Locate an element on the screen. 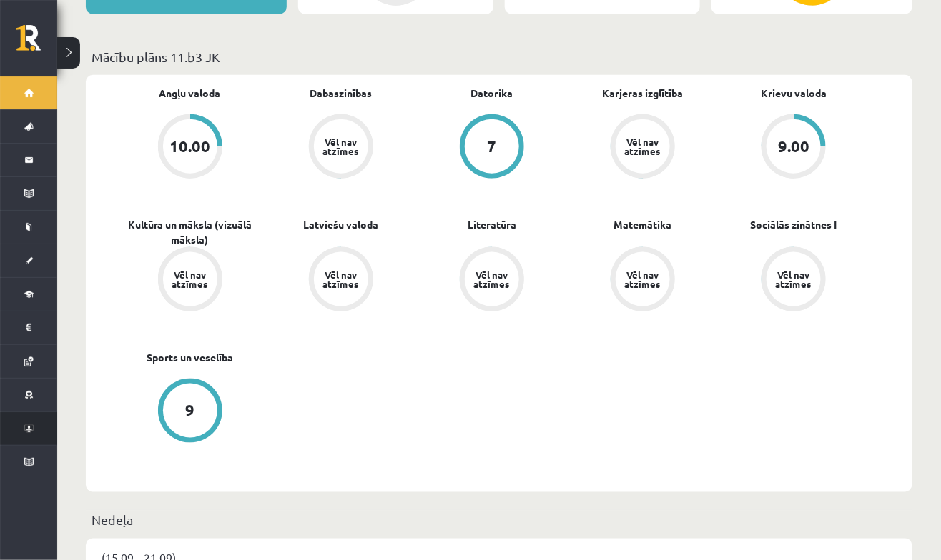  a: 10.00 is located at coordinates (190, 148).